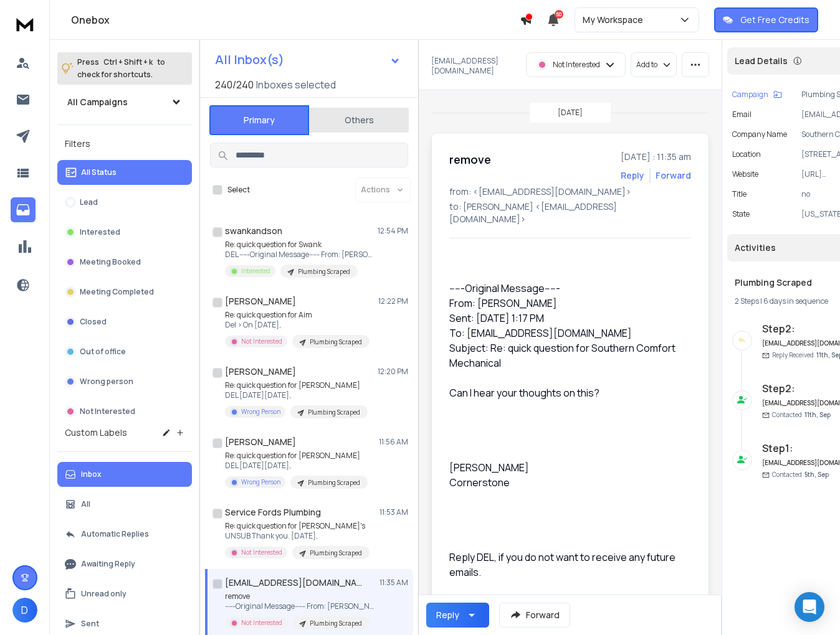  I want to click on span: D, so click(25, 610).